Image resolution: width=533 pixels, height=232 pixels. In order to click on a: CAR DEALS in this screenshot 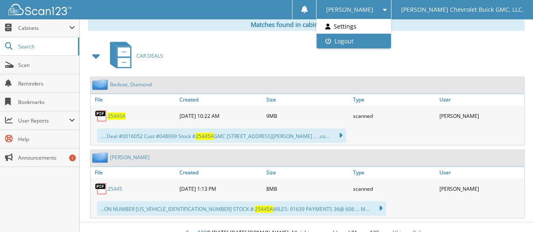, I will do `click(134, 56)`.